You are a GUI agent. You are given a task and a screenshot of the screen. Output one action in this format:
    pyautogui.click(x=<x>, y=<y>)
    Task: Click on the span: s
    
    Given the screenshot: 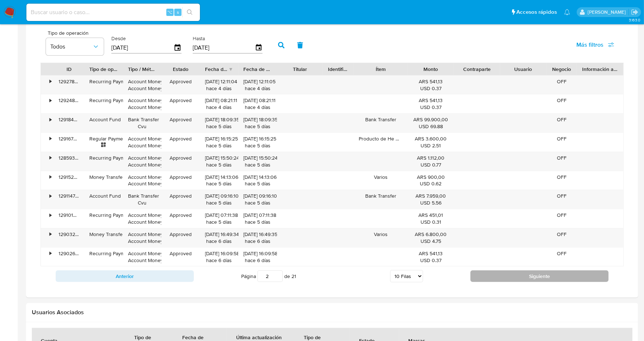 What is the action you would take?
    pyautogui.click(x=178, y=12)
    